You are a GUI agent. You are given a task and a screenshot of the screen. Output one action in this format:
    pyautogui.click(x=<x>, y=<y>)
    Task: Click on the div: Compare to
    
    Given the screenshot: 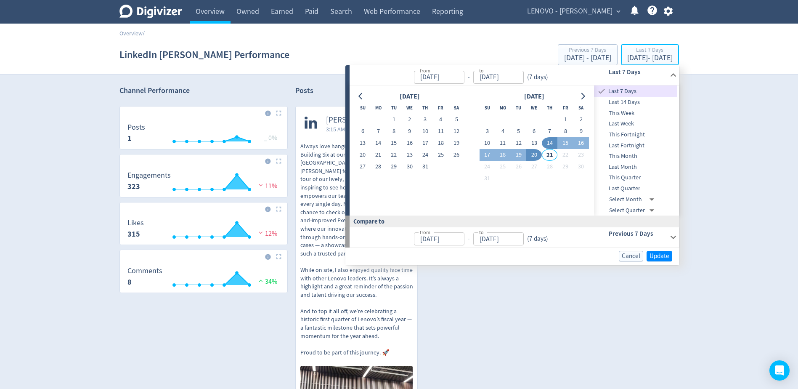 What is the action you would take?
    pyautogui.click(x=512, y=221)
    